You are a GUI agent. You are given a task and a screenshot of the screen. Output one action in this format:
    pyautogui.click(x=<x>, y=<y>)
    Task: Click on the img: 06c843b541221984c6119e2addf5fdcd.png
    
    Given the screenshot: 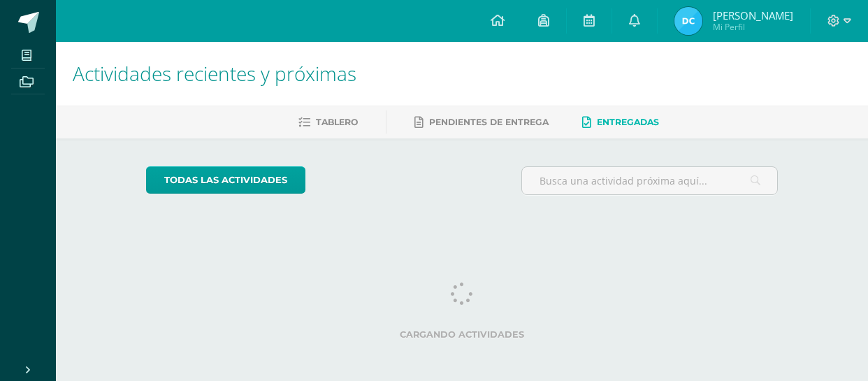 What is the action you would take?
    pyautogui.click(x=688, y=21)
    